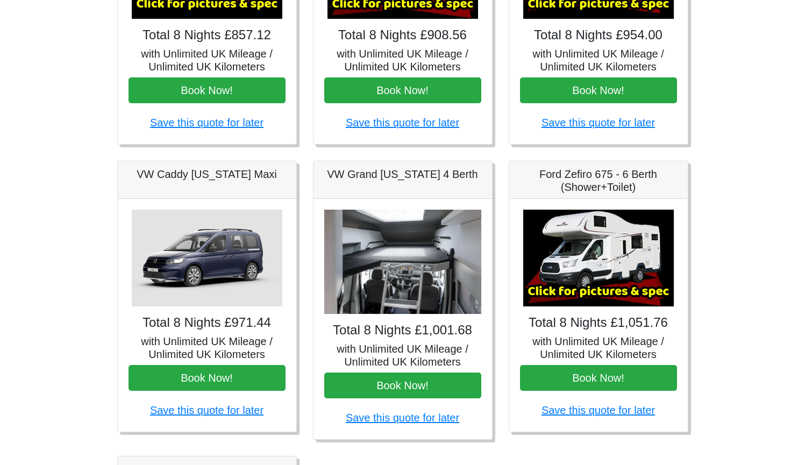 The width and height of the screenshot is (805, 465). Describe the element at coordinates (207, 258) in the screenshot. I see `img: VW Caddy California Maxi` at that location.